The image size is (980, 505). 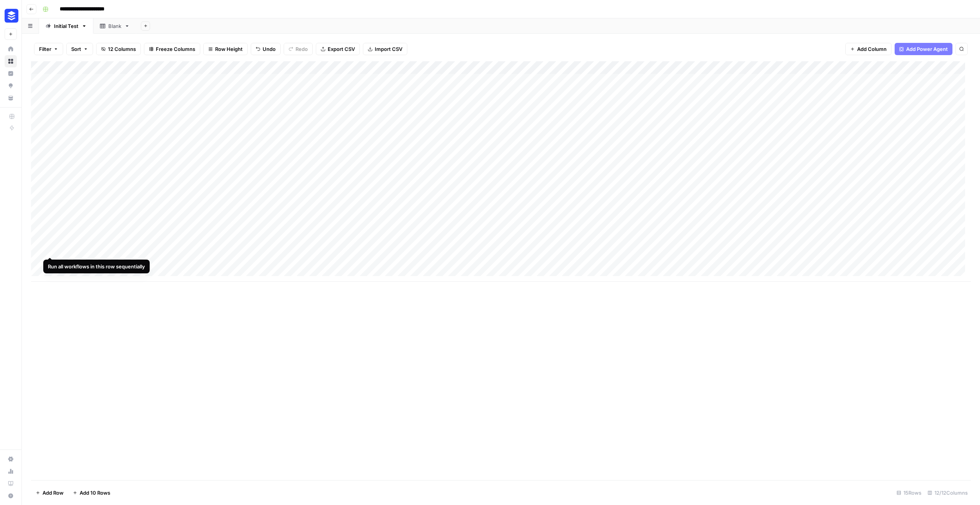 What do you see at coordinates (91, 492) in the screenshot?
I see `button: Add 10 Rows` at bounding box center [91, 492].